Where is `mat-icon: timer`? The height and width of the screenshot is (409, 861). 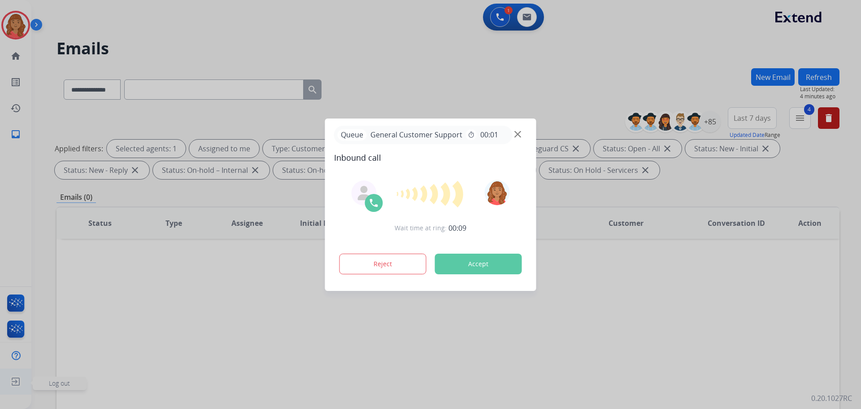 mat-icon: timer is located at coordinates (472, 135).